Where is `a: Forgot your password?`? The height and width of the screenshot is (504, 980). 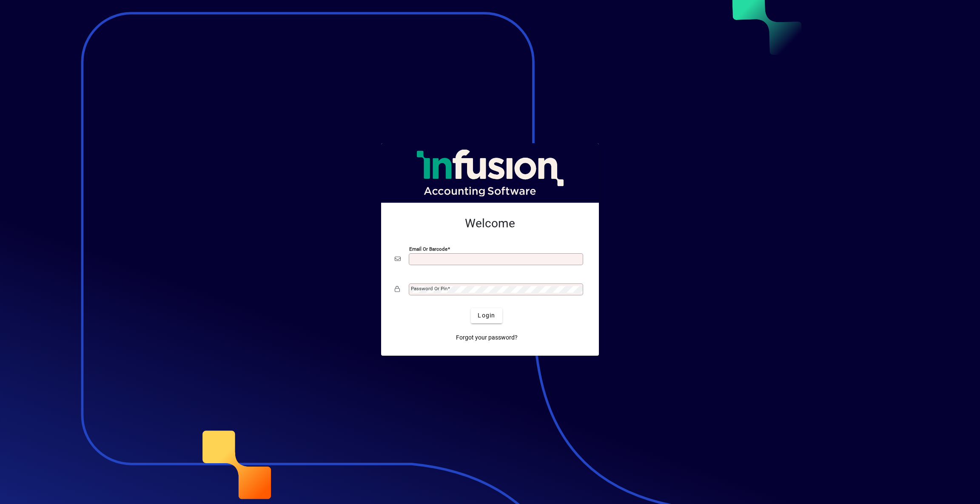
a: Forgot your password? is located at coordinates (487, 338).